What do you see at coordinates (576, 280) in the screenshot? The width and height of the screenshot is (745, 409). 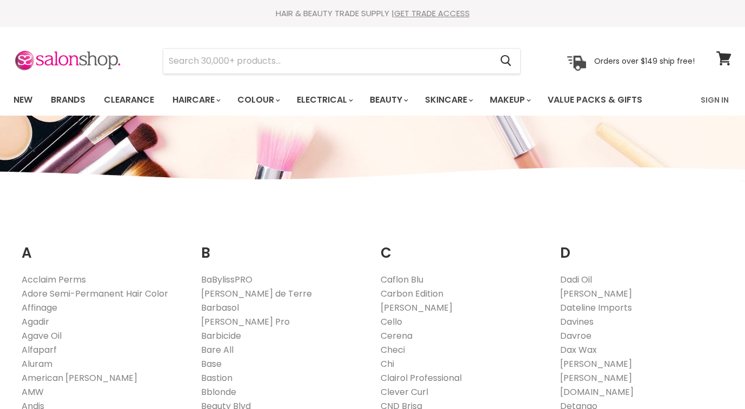 I see `a: Dadi Oil` at bounding box center [576, 280].